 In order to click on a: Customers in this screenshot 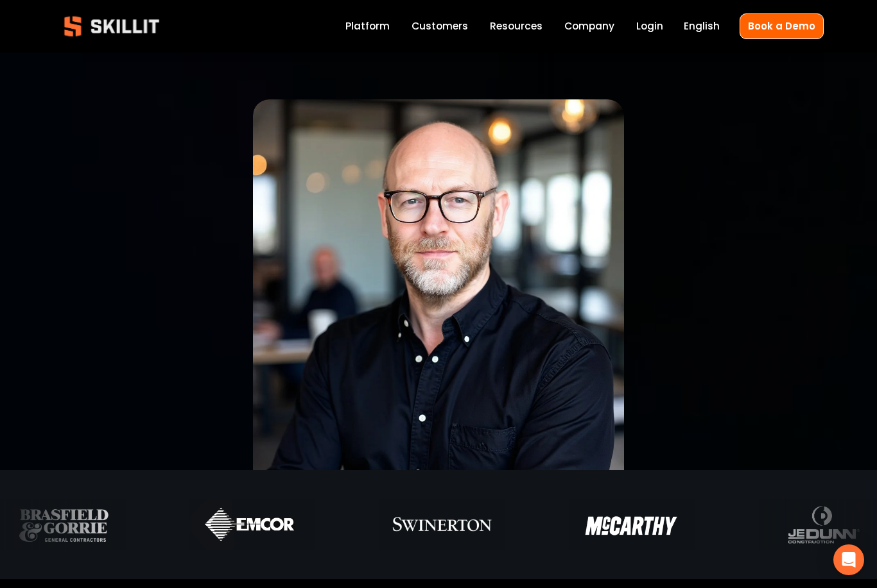, I will do `click(440, 26)`.